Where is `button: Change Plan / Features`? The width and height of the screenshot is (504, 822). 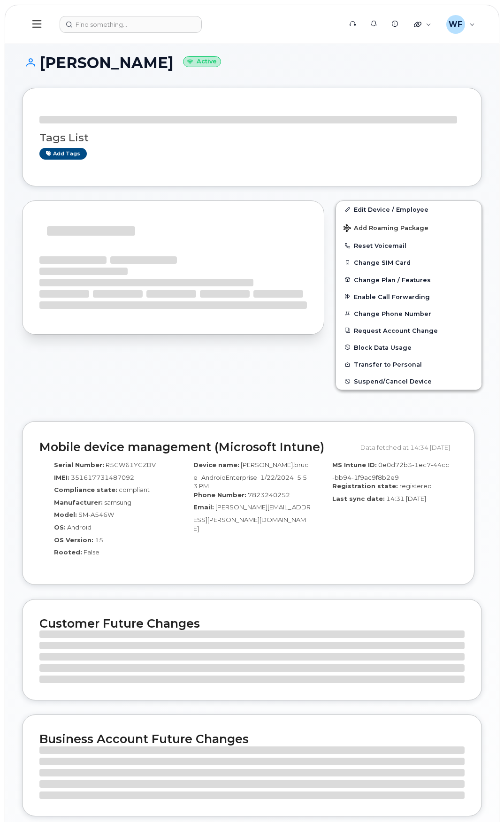
button: Change Plan / Features is located at coordinates (408, 280).